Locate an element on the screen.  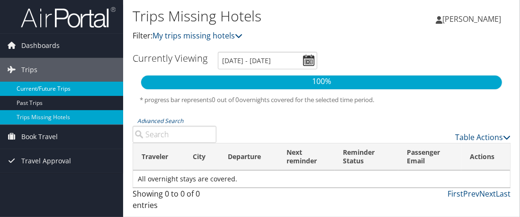
td: All overnight stays are covered. is located at coordinates (322, 179).